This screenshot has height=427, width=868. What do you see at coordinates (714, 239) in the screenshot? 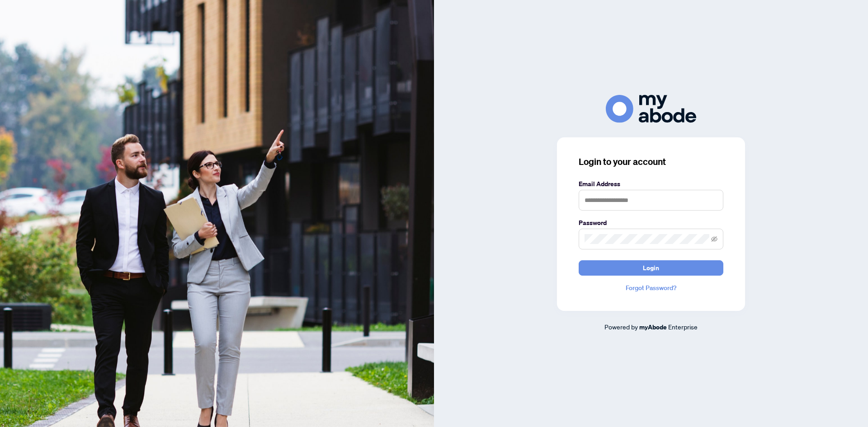
I see `span: eye-invisible` at bounding box center [714, 239].